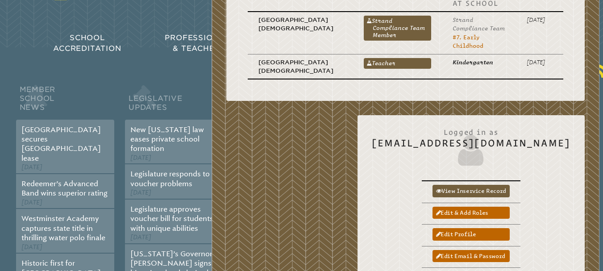 The image size is (603, 271). I want to click on a: Westminster Academy captures state title in thrilling water polo finale, so click(63, 228).